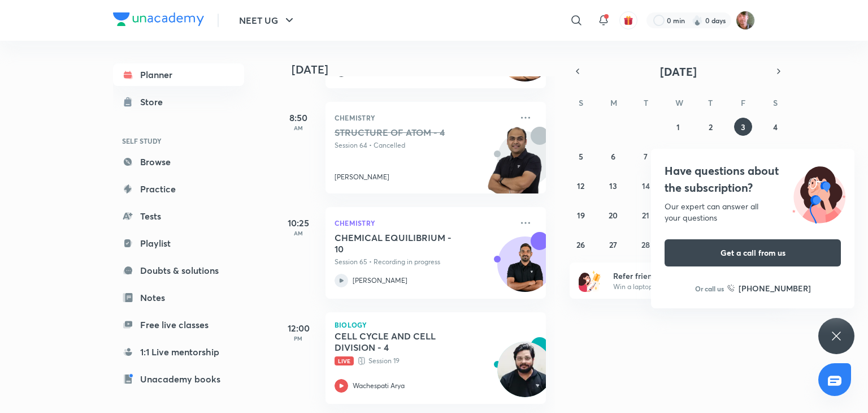  What do you see at coordinates (646, 215) in the screenshot?
I see `button: October 21, 2025` at bounding box center [646, 215].